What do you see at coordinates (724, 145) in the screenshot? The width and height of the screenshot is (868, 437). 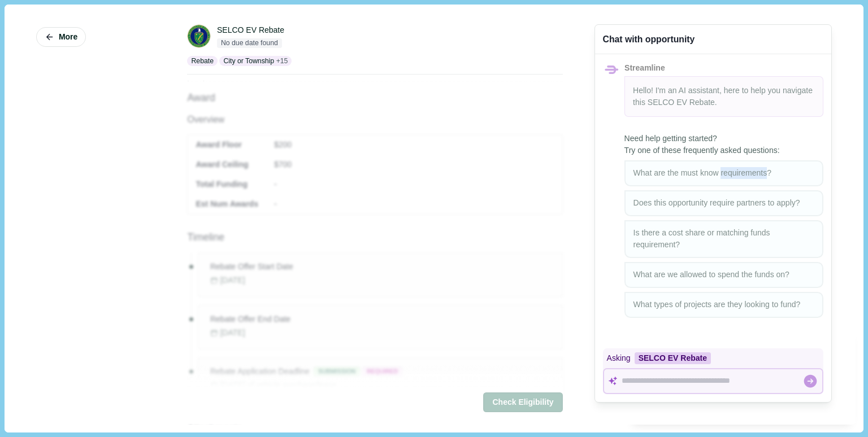 I see `span: Need help getting started? Try one of these frequently asked questions:` at bounding box center [724, 145].